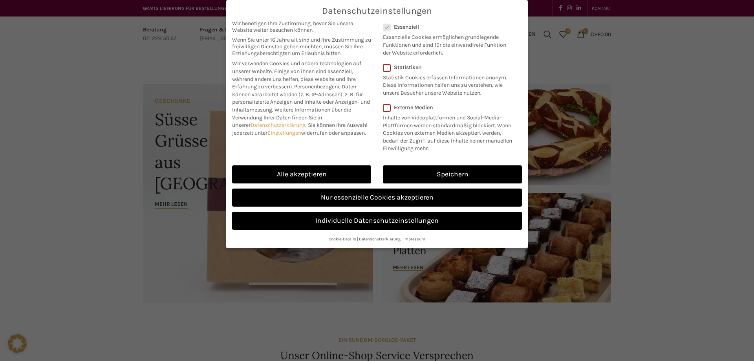 This screenshot has width=754, height=361. I want to click on span: Weitere Informationen über die Verwendung Ihrer Daten finden Sie in unserer ., so click(292, 117).